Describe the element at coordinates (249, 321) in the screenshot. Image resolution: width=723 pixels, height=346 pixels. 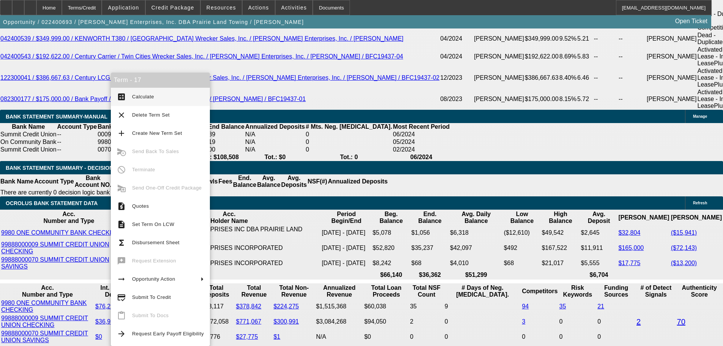
I see `a: $771,067` at that location.